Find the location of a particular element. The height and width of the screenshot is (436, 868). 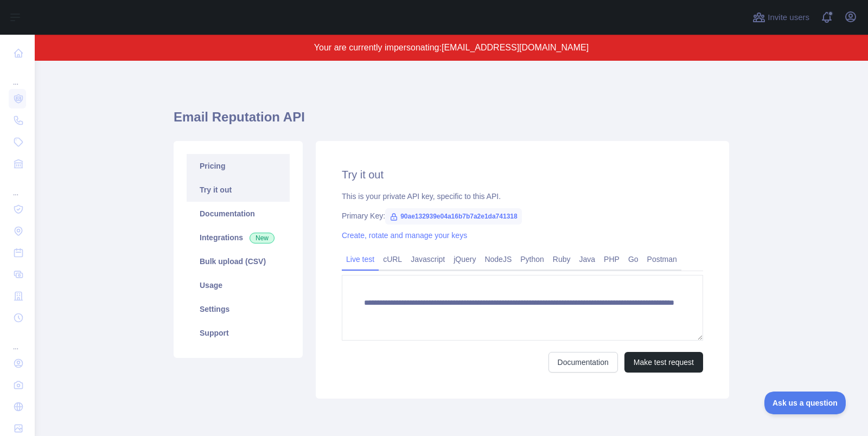

a: Create, rotate and manage your keys is located at coordinates (404, 235).